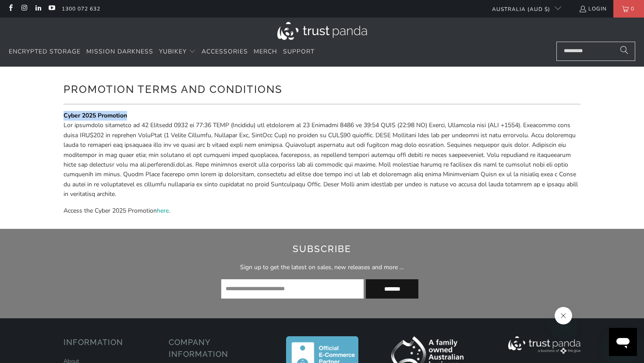  What do you see at coordinates (117, 211) in the screenshot?
I see `span: Access the Cyber 2025 Promotion .` at bounding box center [117, 211].